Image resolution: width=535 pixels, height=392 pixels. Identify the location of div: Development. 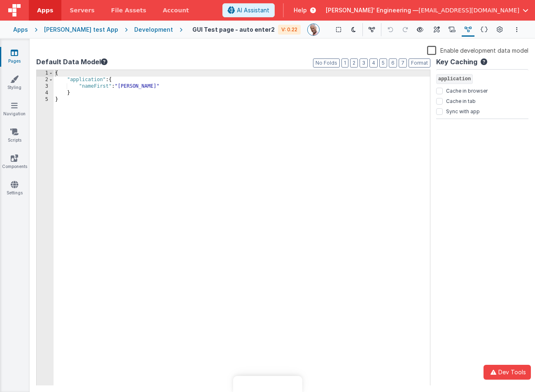
(154, 30).